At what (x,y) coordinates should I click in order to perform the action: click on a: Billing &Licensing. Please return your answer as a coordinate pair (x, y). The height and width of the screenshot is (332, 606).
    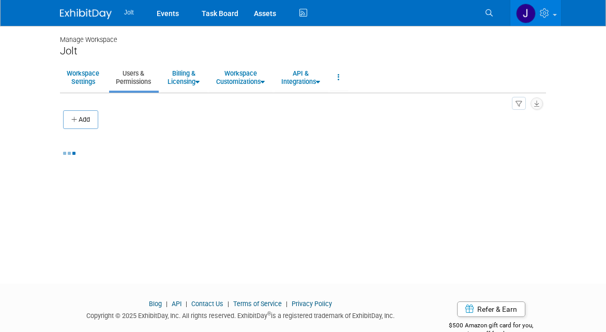
    Looking at the image, I should click on (184, 77).